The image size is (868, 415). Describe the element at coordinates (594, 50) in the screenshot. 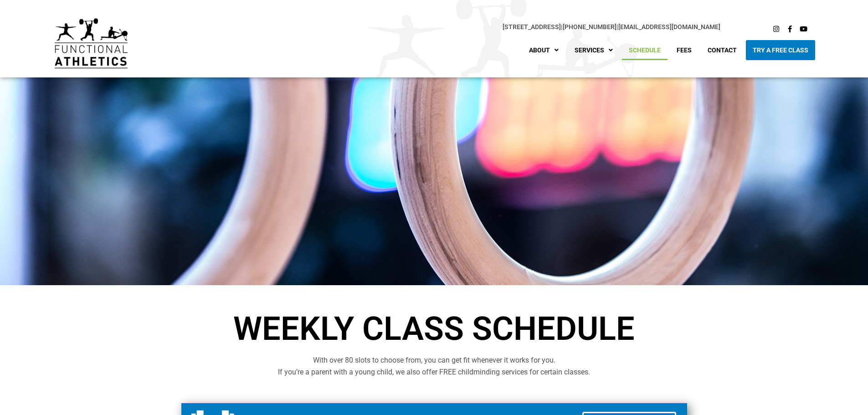

I see `div: Services` at that location.